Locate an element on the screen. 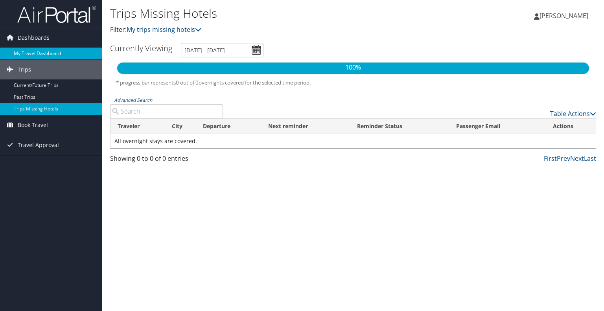 This screenshot has width=604, height=311. h3: Currently Viewing is located at coordinates (141, 48).